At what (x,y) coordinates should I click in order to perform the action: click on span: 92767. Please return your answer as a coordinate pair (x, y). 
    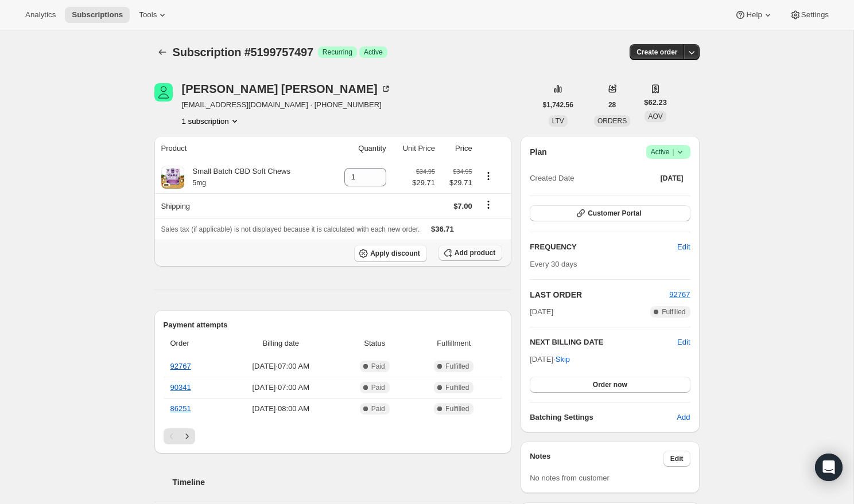
    Looking at the image, I should click on (680, 294).